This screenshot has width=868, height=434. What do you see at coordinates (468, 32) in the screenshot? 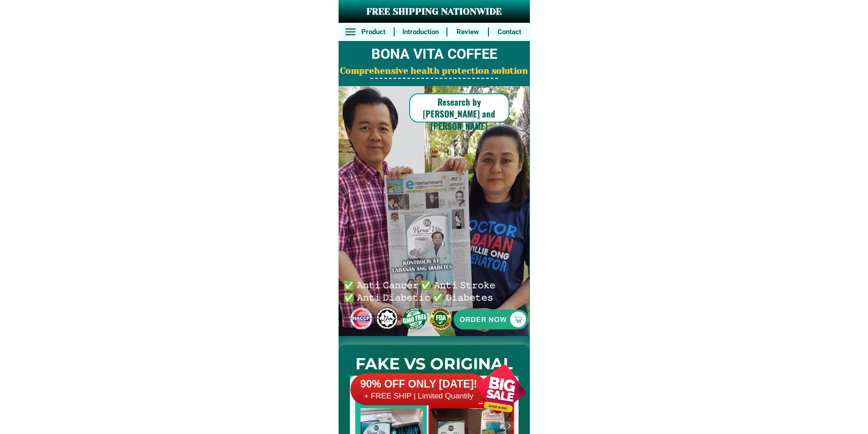
I see `h6: Review` at bounding box center [468, 32].